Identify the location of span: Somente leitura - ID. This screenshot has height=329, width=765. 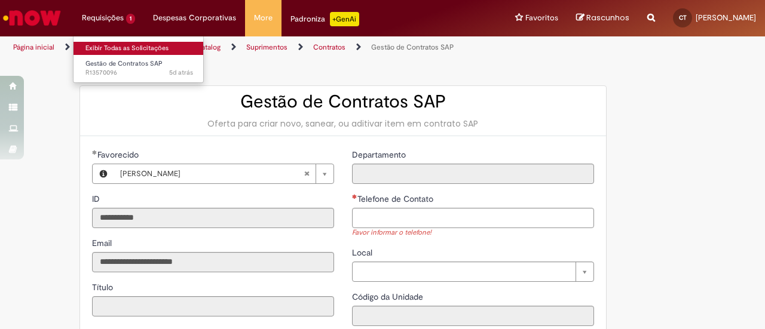
(97, 199).